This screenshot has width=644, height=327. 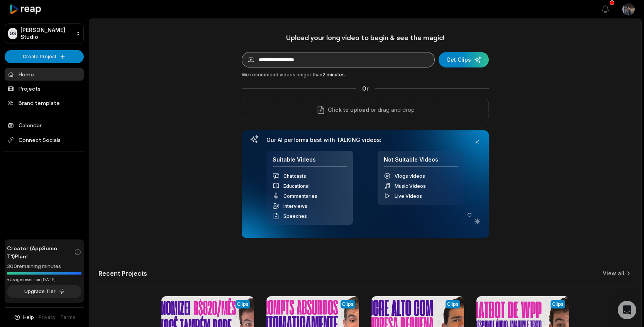 What do you see at coordinates (464, 60) in the screenshot?
I see `button: Get Clips` at bounding box center [464, 60].